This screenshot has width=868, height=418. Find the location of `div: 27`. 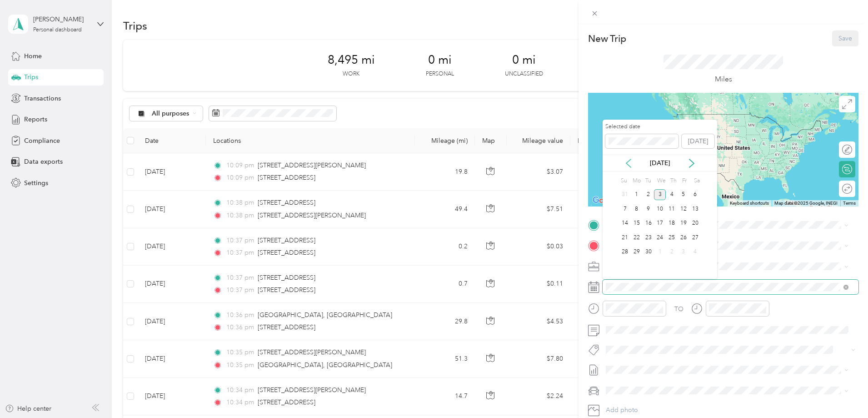

div: 27 is located at coordinates (696, 238).